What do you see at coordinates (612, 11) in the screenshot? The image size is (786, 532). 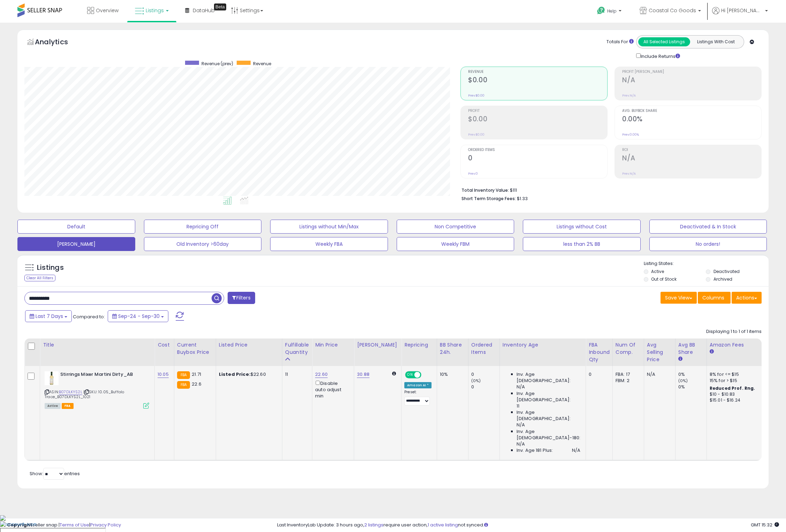 I see `span: Help` at bounding box center [612, 11].